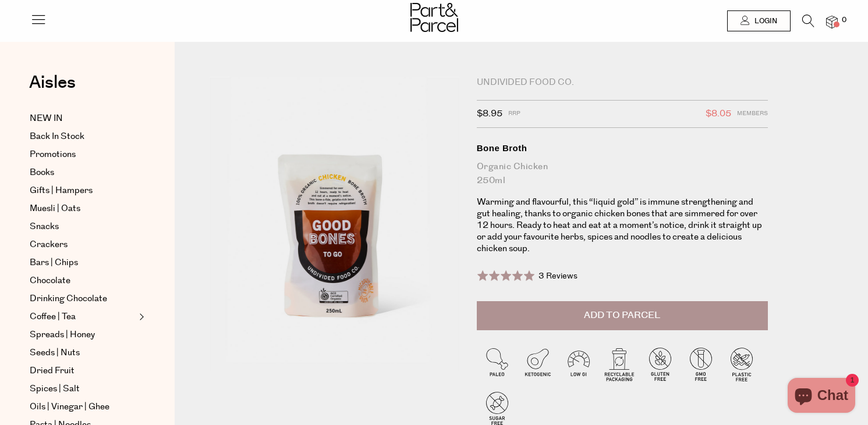 This screenshot has height=425, width=868. I want to click on span: Bars | Chips, so click(53, 263).